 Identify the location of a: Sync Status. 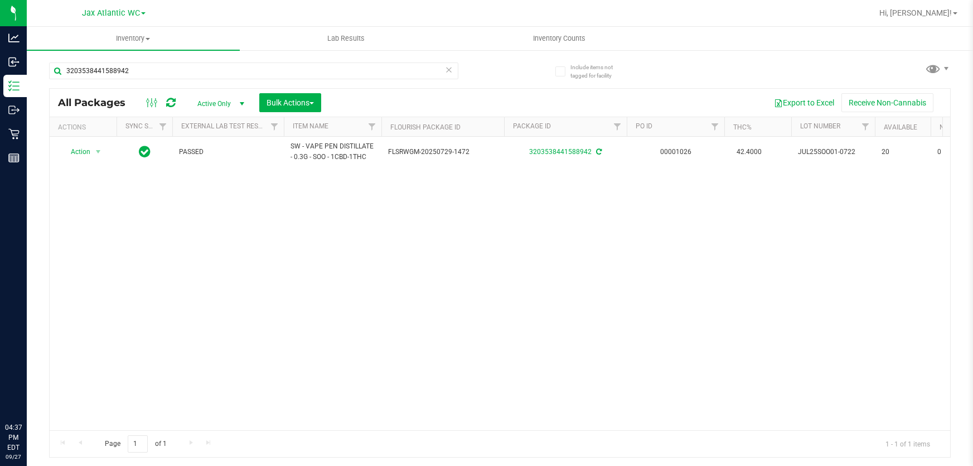
(147, 126).